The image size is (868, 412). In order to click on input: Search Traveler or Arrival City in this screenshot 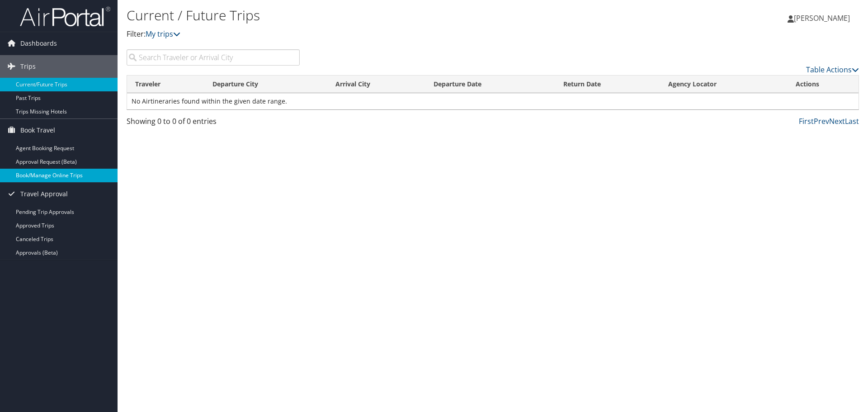, I will do `click(213, 57)`.